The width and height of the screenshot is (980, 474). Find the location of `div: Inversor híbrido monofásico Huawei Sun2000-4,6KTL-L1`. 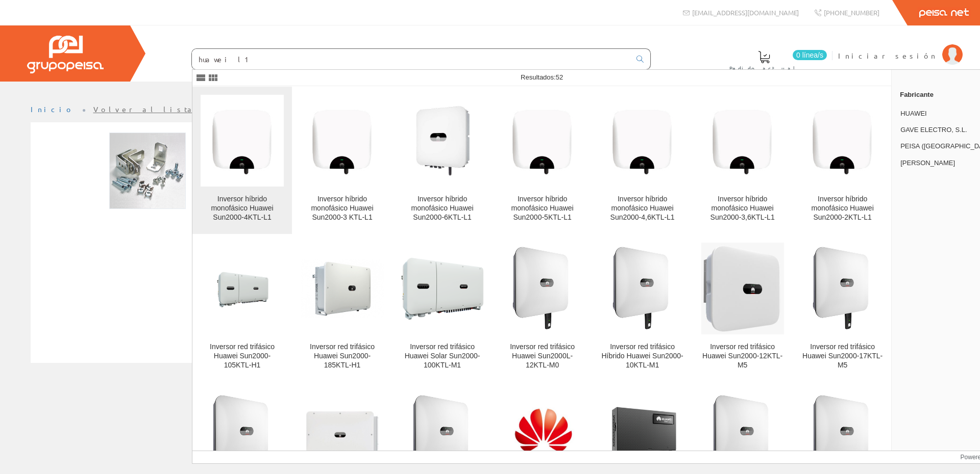

div: Inversor híbrido monofásico Huawei Sun2000-4,6KTL-L1 is located at coordinates (642, 209).